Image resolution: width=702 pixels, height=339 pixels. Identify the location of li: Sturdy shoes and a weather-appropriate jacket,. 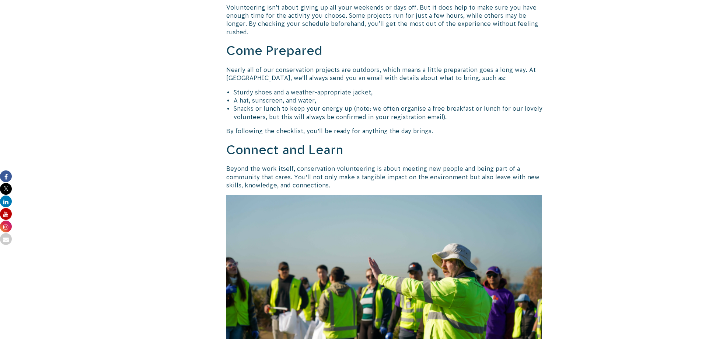
(388, 92).